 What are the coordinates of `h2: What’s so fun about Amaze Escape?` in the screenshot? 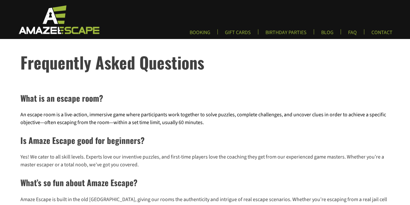 It's located at (205, 182).